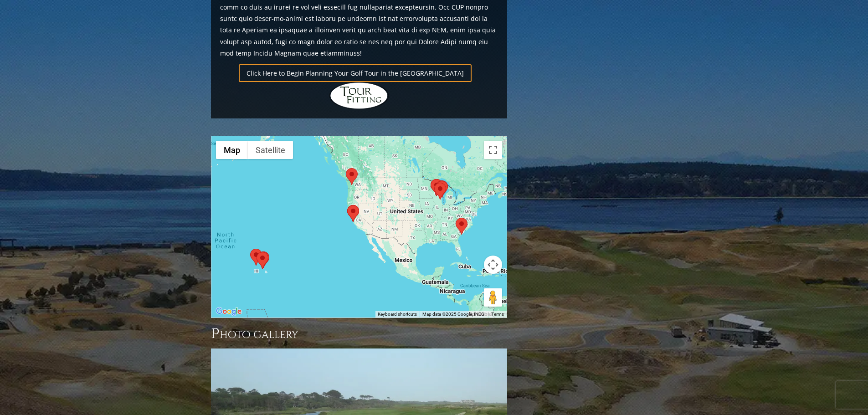  I want to click on img: Hidden Links, so click(359, 95).